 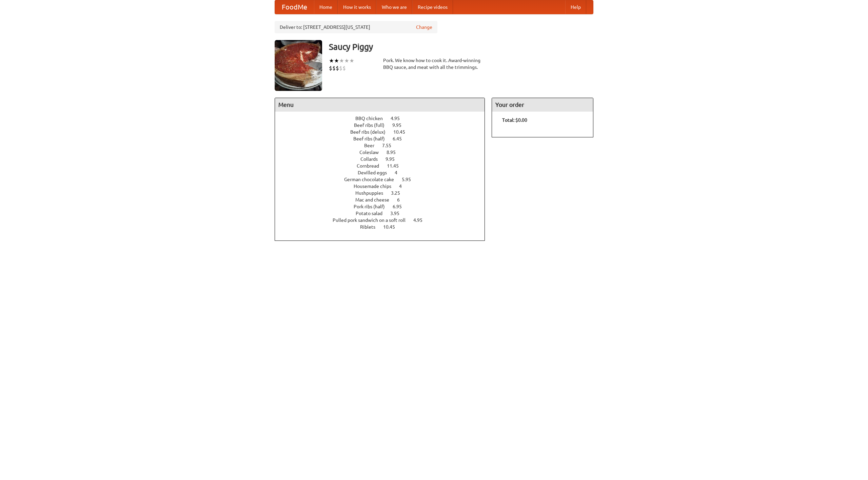 I want to click on a: Who we are, so click(x=394, y=7).